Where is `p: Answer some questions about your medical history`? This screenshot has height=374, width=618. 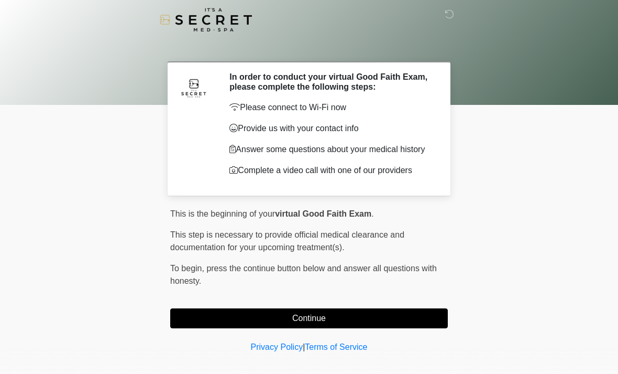 p: Answer some questions about your medical history is located at coordinates (331, 149).